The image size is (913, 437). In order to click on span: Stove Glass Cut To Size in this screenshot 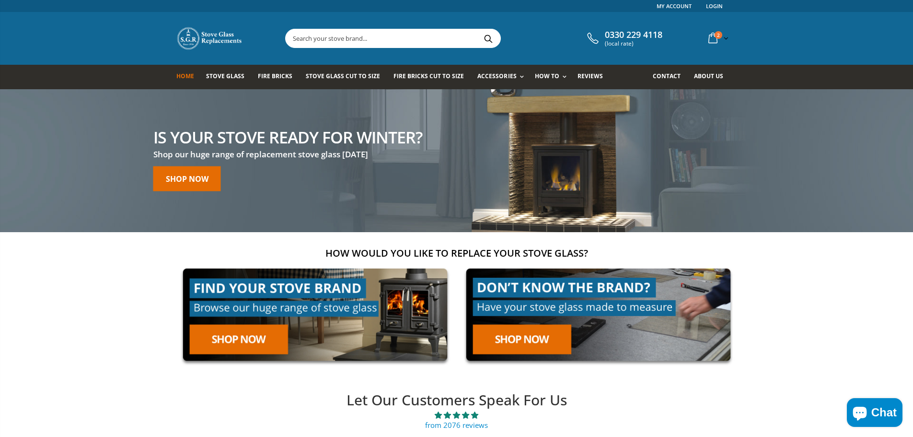, I will do `click(343, 76)`.